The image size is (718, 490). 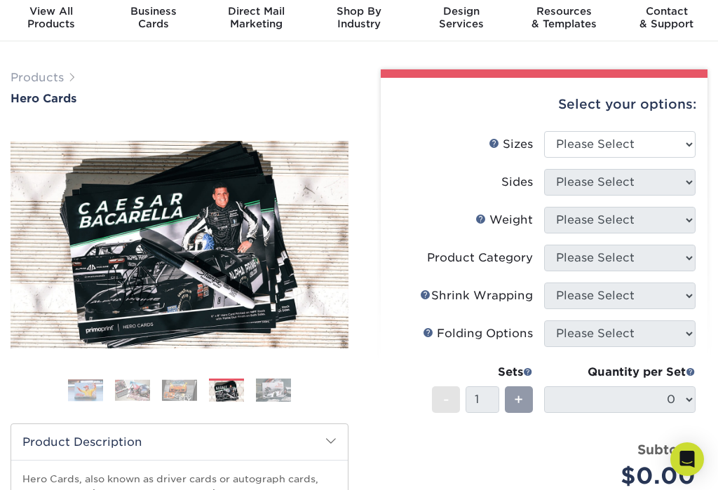 What do you see at coordinates (133, 390) in the screenshot?
I see `img: Hero Cards 02` at bounding box center [133, 390].